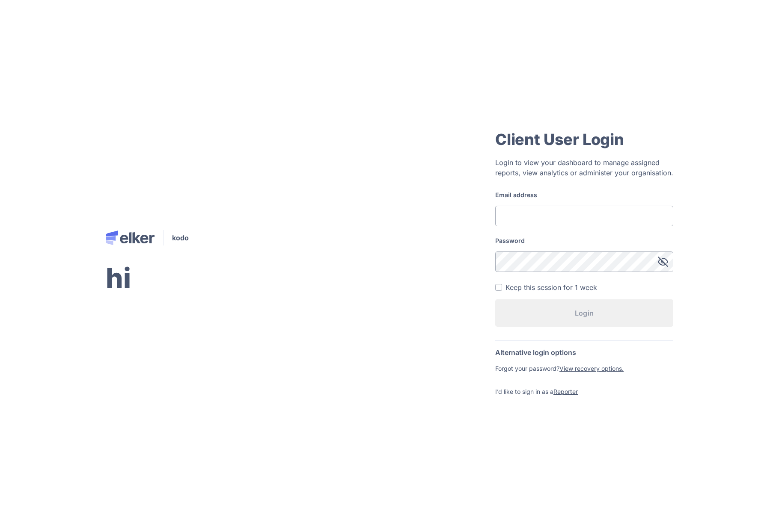 The image size is (779, 532). What do you see at coordinates (584, 368) in the screenshot?
I see `div: Forgot your password?` at bounding box center [584, 368].